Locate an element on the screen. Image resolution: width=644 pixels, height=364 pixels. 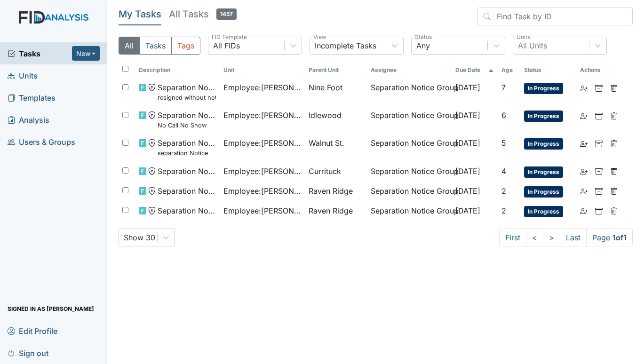
h5: My Tasks is located at coordinates (140, 14).